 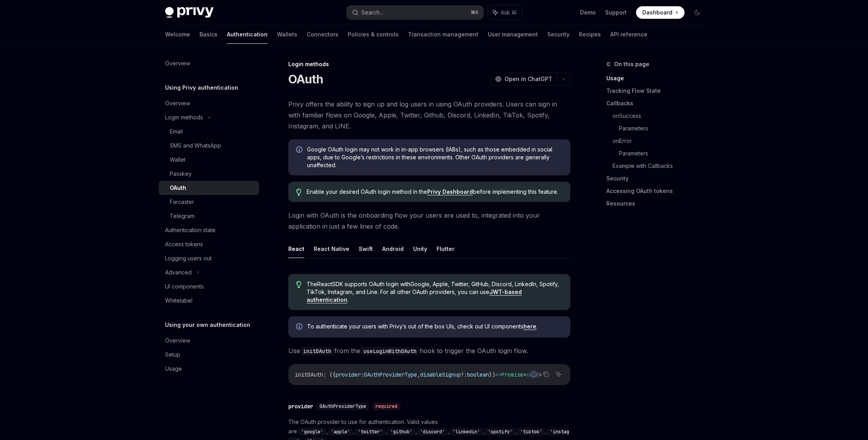 What do you see at coordinates (390, 375) in the screenshot?
I see `span: OAuthProviderType` at bounding box center [390, 375].